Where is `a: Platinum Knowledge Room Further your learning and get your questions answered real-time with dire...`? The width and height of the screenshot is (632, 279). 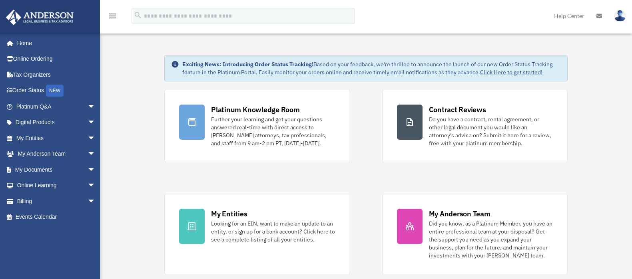 a: Platinum Knowledge Room Further your learning and get your questions answered real-time with dire... is located at coordinates (257, 126).